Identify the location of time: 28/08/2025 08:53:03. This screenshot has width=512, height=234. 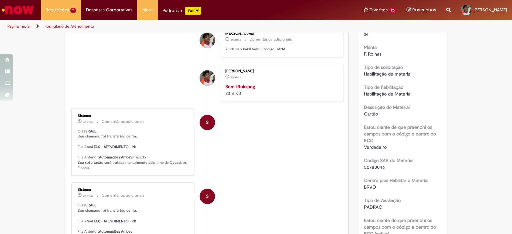
(236, 40).